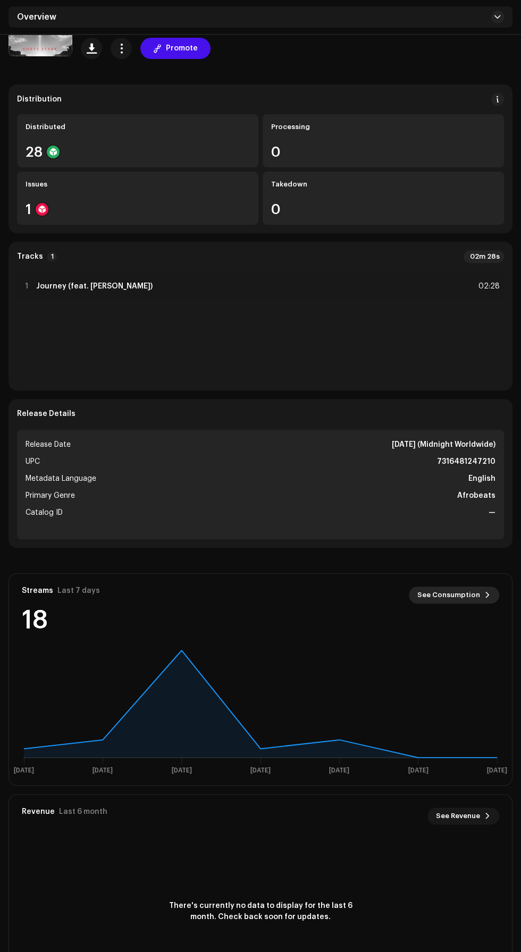 This screenshot has width=521, height=952. What do you see at coordinates (458, 816) in the screenshot?
I see `span: See Revenue` at bounding box center [458, 816].